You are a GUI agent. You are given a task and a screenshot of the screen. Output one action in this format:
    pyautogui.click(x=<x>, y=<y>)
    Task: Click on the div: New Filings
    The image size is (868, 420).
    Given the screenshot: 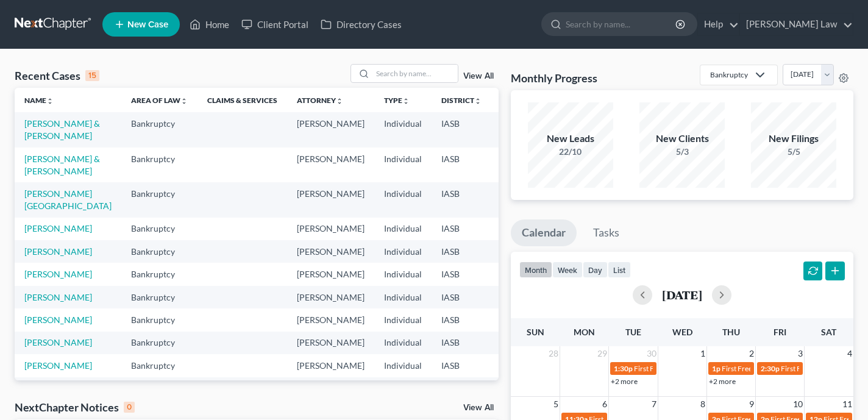 What is the action you would take?
    pyautogui.click(x=793, y=139)
    